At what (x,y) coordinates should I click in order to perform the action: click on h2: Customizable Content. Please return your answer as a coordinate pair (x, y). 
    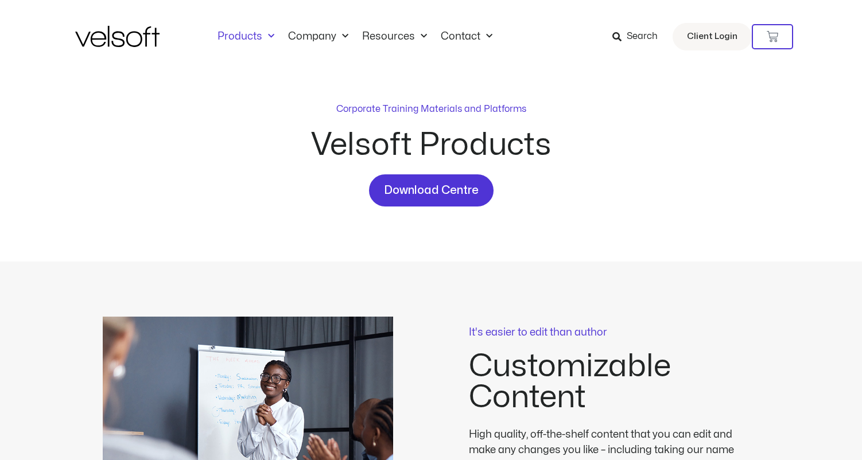
    Looking at the image, I should click on (614, 382).